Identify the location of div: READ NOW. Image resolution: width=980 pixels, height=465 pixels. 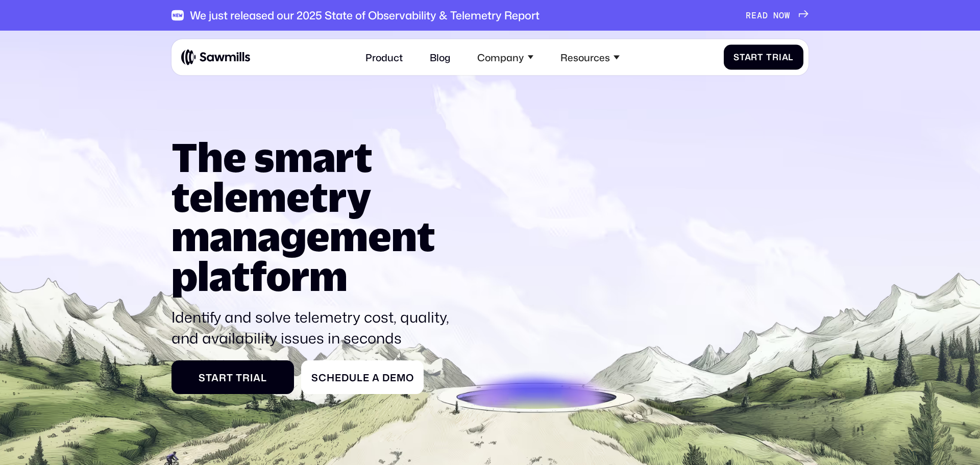
(768, 15).